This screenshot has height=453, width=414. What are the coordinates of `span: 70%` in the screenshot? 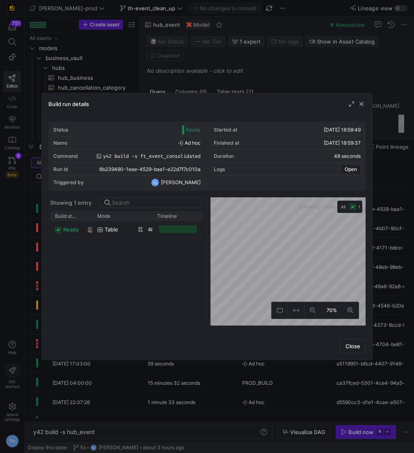 It's located at (332, 310).